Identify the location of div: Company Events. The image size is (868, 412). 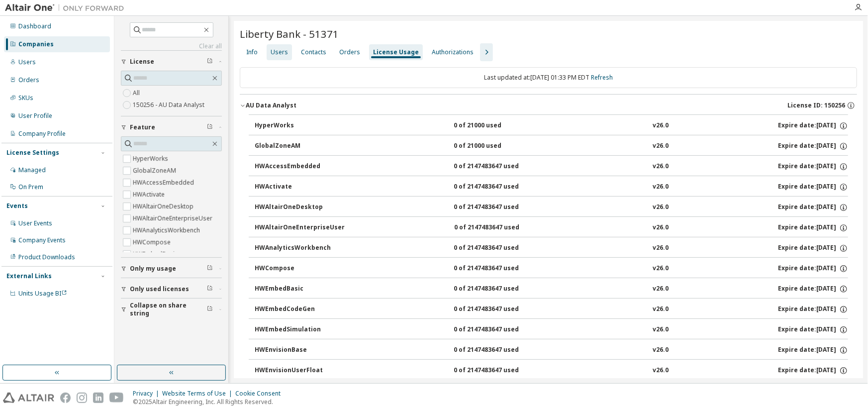
(41, 240).